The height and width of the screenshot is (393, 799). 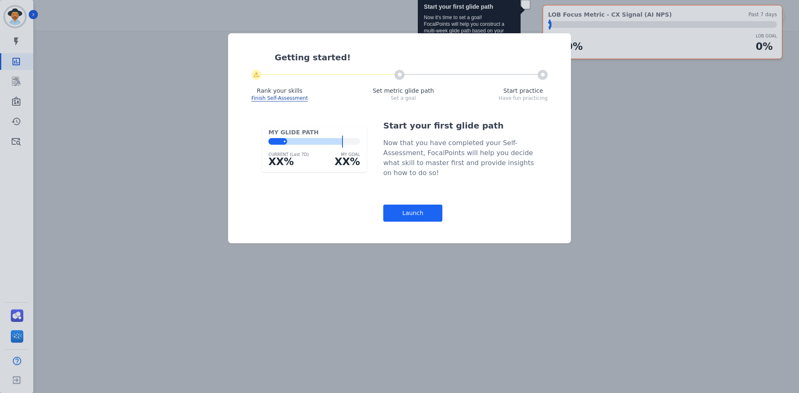 I want to click on div: Have fun practicing, so click(x=523, y=98).